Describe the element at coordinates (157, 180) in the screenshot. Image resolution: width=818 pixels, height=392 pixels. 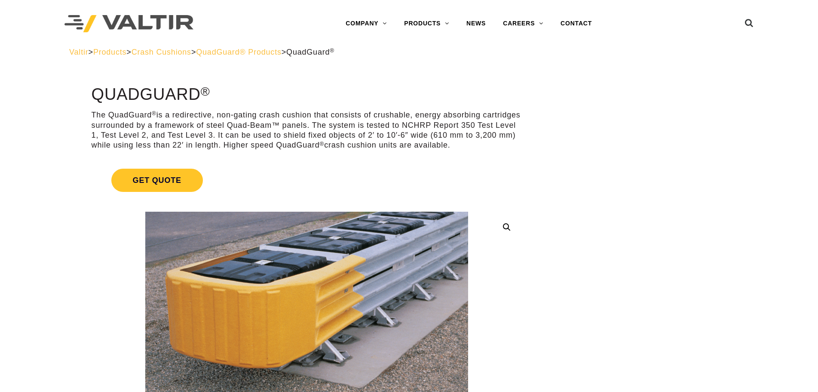
I see `span: Get Quote` at that location.